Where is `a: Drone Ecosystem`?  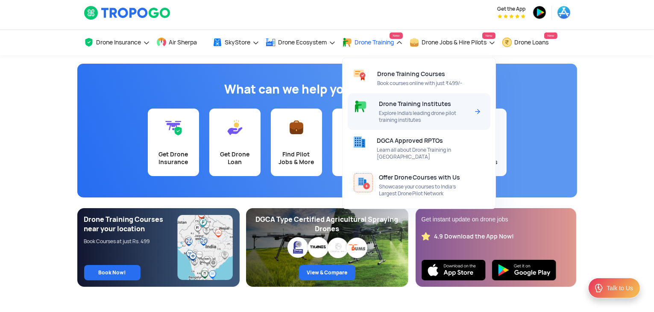 a: Drone Ecosystem is located at coordinates (301, 42).